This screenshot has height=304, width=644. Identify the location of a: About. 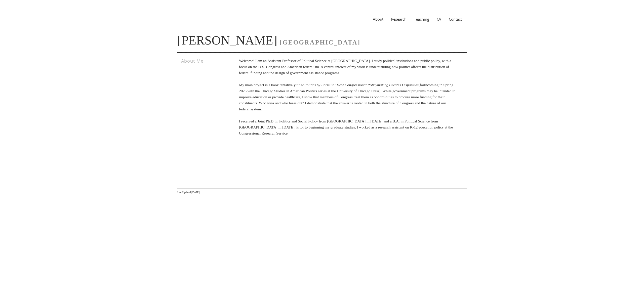
(378, 19).